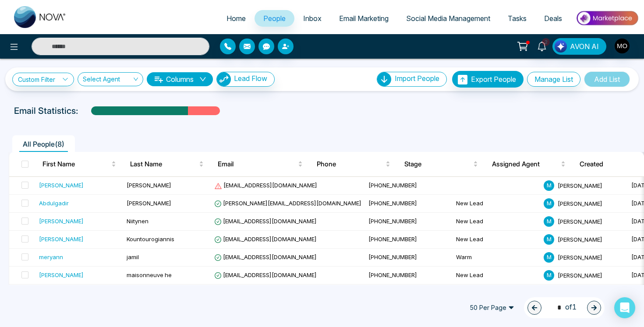 The width and height of the screenshot is (644, 327). Describe the element at coordinates (493, 79) in the screenshot. I see `span: Export People` at that location.